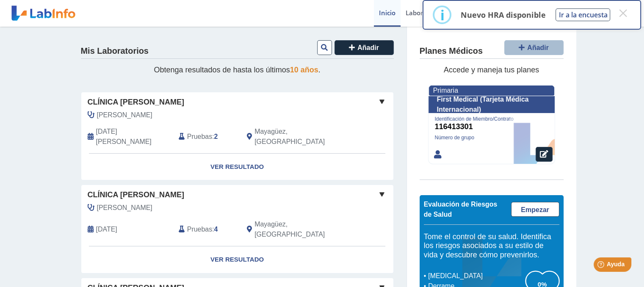  Describe the element at coordinates (115, 51) in the screenshot. I see `font: Mis Laboratorios` at that location.